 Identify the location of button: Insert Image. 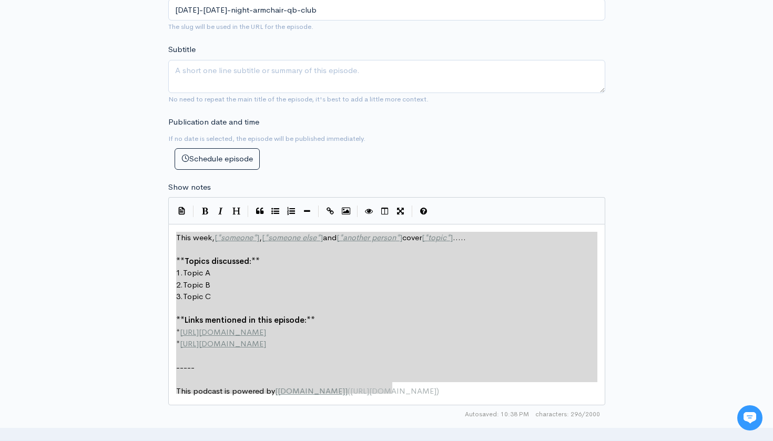
(346, 211).